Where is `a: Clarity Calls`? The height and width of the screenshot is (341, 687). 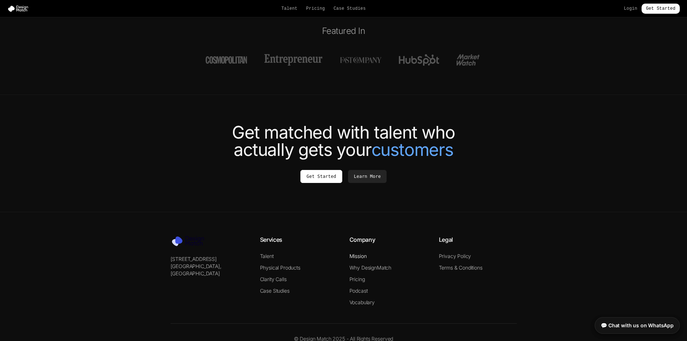 a: Clarity Calls is located at coordinates (273, 279).